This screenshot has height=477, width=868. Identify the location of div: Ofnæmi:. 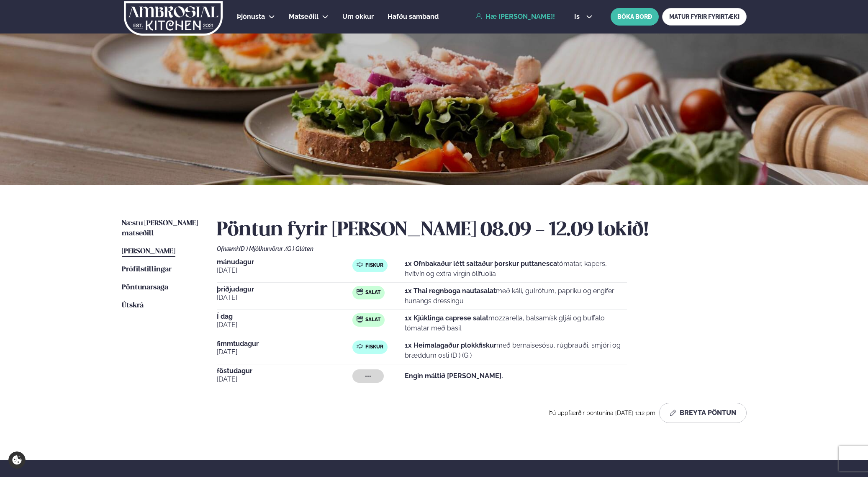
(482, 248).